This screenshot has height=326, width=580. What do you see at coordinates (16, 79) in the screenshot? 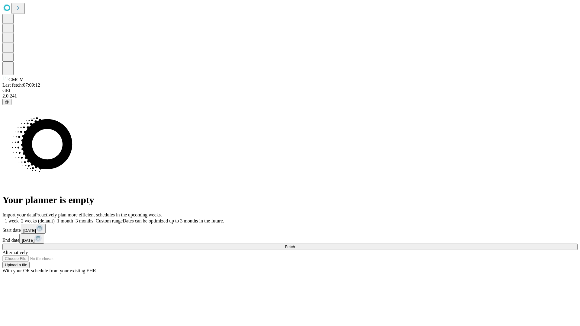
I see `span: GMCM` at bounding box center [16, 79].